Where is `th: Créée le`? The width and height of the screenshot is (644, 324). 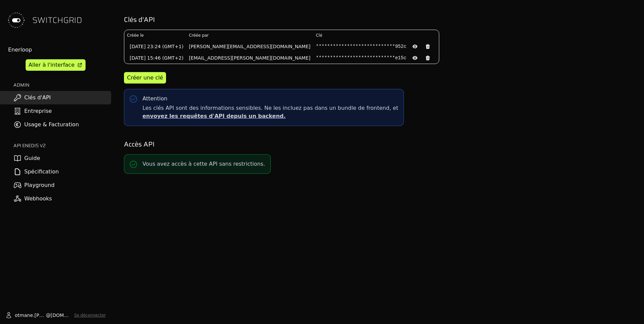
th: Créée le is located at coordinates (155, 35).